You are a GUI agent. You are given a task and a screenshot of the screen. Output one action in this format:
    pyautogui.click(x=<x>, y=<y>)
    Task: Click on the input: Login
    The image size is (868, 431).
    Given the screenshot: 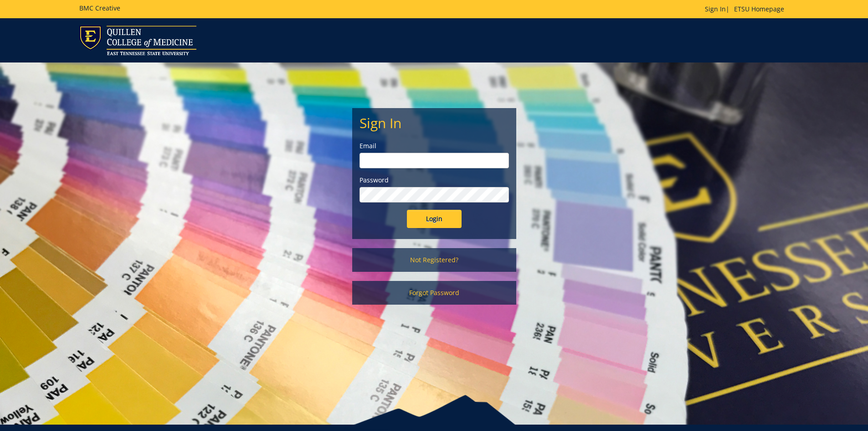 What is the action you would take?
    pyautogui.click(x=435, y=219)
    